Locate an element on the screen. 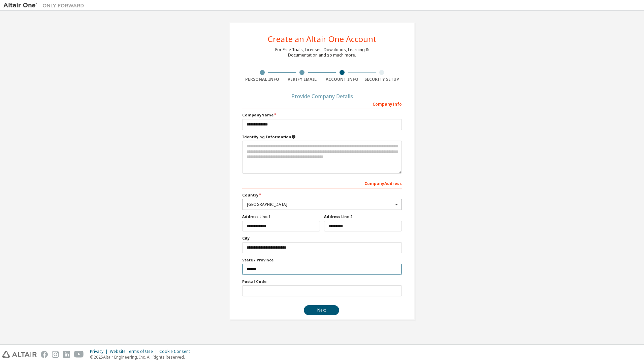  div: Account Info is located at coordinates (342, 80).